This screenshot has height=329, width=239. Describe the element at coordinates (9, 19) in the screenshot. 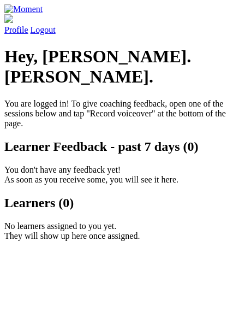

I see `img: default_avatar-b4e2223d03051bc43aaaccfb402a43260a3f17acc7fafc1603fdf008d6cba3c9.png` at that location.